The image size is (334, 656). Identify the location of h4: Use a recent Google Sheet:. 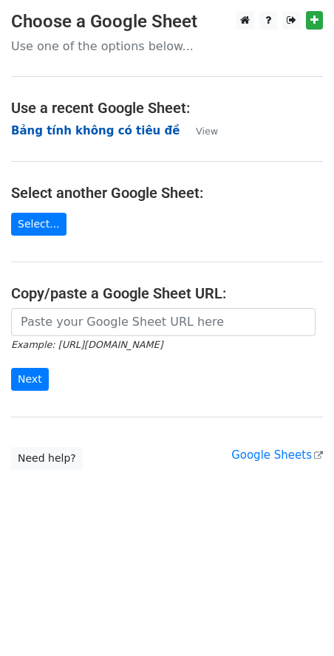
(167, 108).